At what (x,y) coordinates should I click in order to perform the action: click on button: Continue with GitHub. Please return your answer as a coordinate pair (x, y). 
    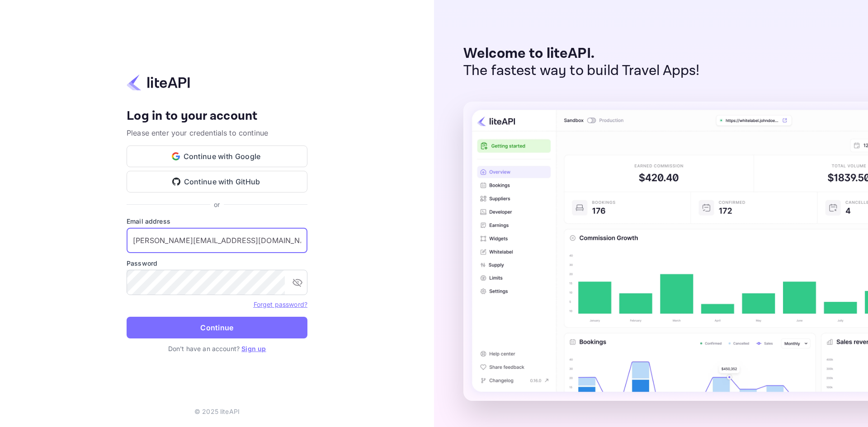
    Looking at the image, I should click on (217, 182).